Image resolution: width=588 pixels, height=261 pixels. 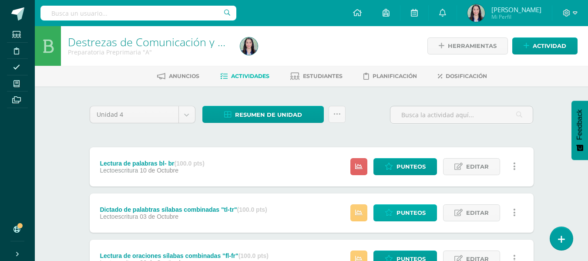 What do you see at coordinates (580, 125) in the screenshot?
I see `span: Feedback` at bounding box center [580, 125].